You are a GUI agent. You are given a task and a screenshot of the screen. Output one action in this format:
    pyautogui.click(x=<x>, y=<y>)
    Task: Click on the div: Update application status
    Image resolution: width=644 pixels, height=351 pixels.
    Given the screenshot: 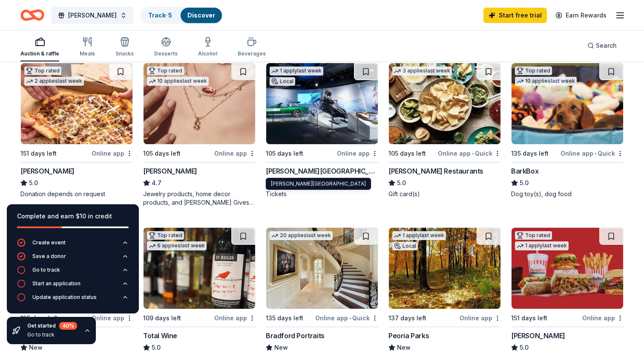 What is the action you would take?
    pyautogui.click(x=65, y=297)
    